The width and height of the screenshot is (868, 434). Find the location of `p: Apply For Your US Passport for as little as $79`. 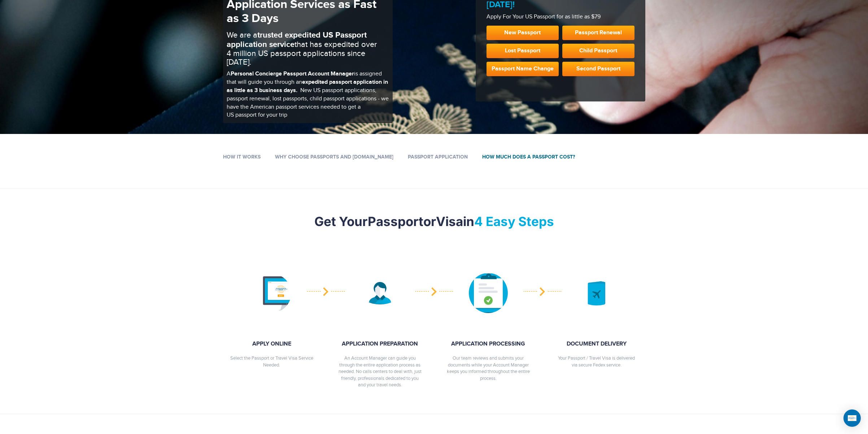

p: Apply For Your US Passport for as little as $79 is located at coordinates (560, 17).